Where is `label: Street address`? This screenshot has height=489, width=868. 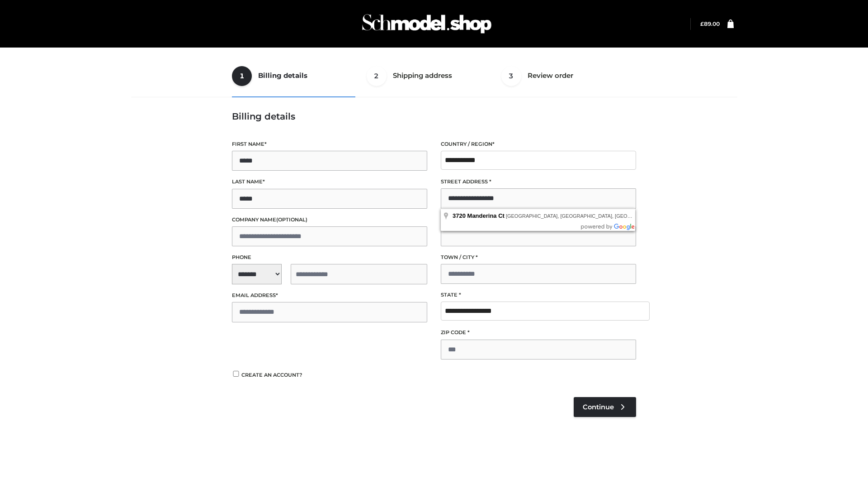 label: Street address is located at coordinates (539, 182).